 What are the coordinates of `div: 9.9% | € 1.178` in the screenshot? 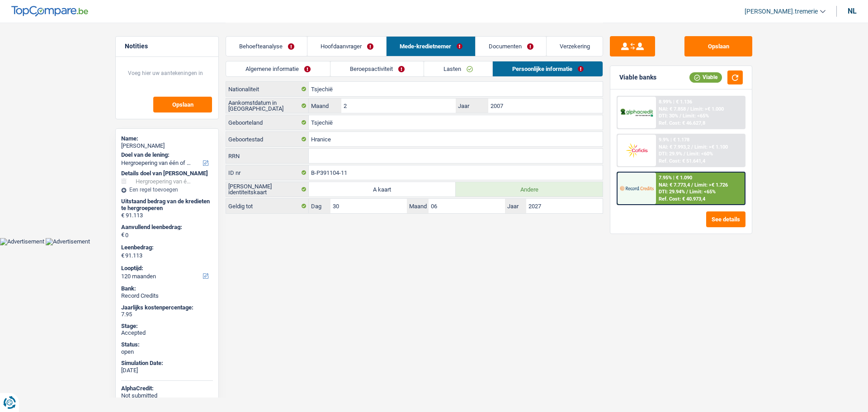 It's located at (674, 140).